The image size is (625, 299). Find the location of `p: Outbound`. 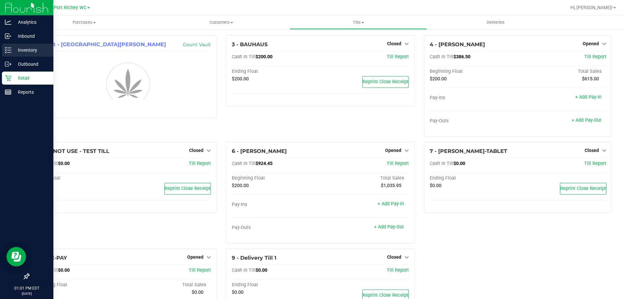

p: Outbound is located at coordinates (31, 64).